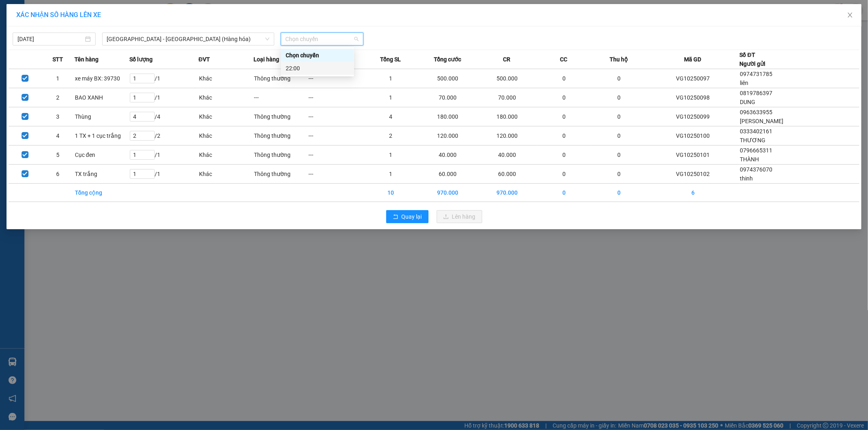 This screenshot has height=430, width=868. Describe the element at coordinates (753, 140) in the screenshot. I see `span: THƯƠNG` at that location.